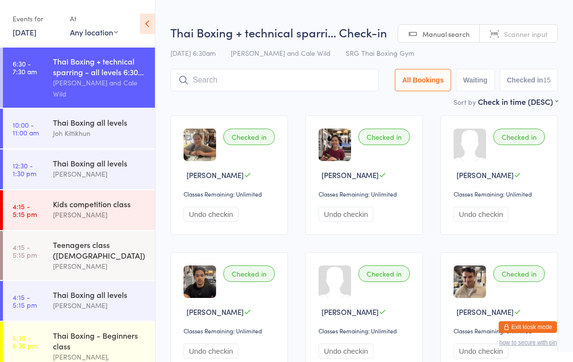 This screenshot has height=362, width=573. I want to click on time: 12:30 - 1:30 pm, so click(24, 170).